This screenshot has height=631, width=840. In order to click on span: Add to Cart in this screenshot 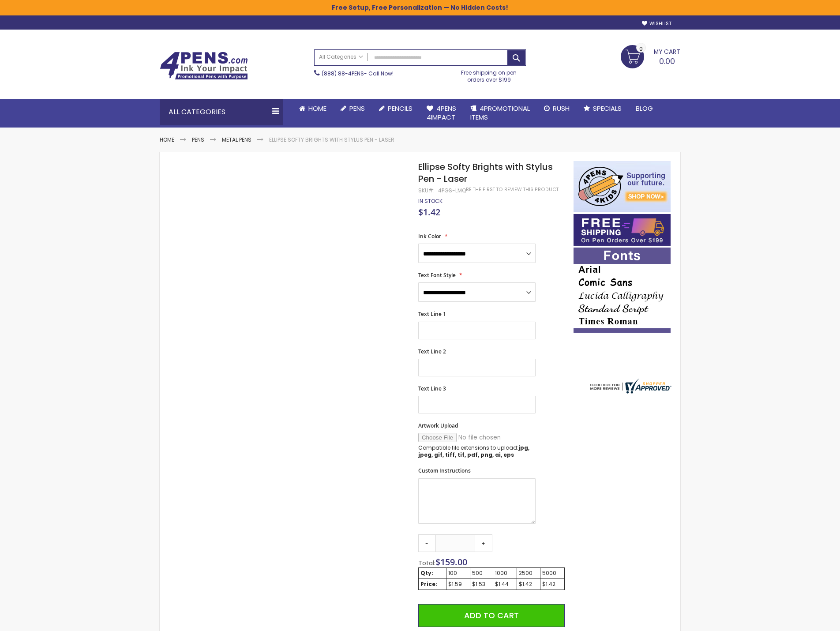, I will do `click(492, 615)`.